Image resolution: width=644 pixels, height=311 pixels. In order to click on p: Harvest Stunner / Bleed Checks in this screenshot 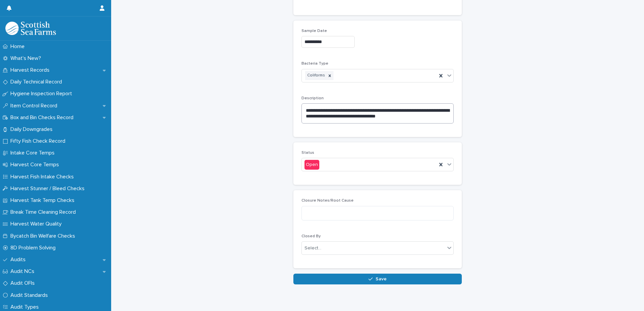, I will do `click(49, 188)`.